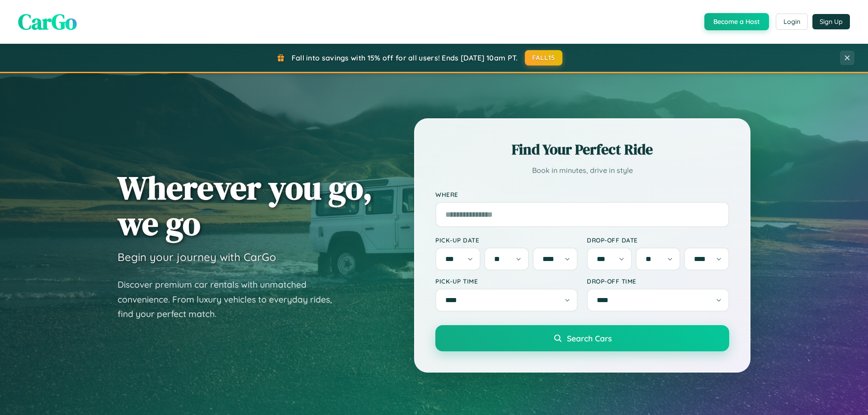  What do you see at coordinates (583, 339) in the screenshot?
I see `button: Search Cars` at bounding box center [583, 339].